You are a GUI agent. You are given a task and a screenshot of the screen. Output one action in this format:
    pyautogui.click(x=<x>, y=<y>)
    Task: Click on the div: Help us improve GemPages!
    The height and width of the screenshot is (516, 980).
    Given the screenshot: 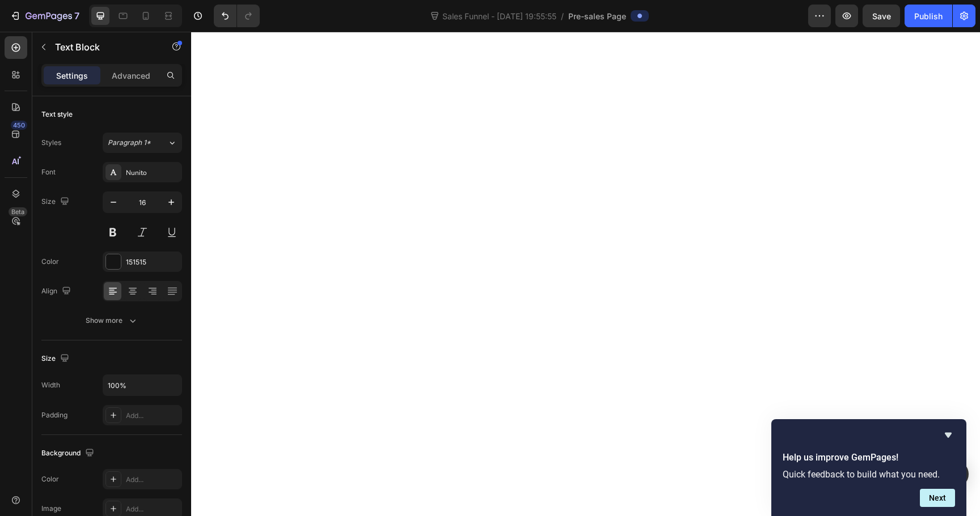 What is the action you would take?
    pyautogui.click(x=869, y=468)
    